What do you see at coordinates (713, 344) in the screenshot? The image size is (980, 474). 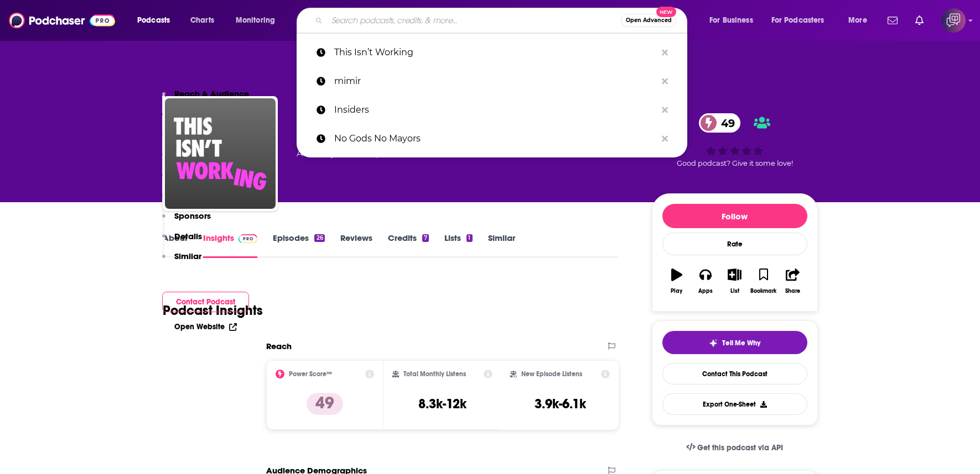 I see `img: tell me why sparkle` at bounding box center [713, 344].